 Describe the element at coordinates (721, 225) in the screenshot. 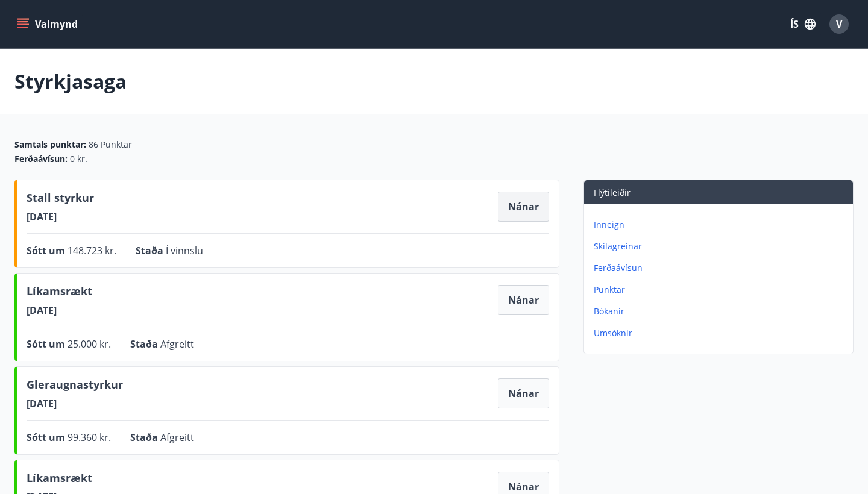

I see `p: Inneign` at that location.